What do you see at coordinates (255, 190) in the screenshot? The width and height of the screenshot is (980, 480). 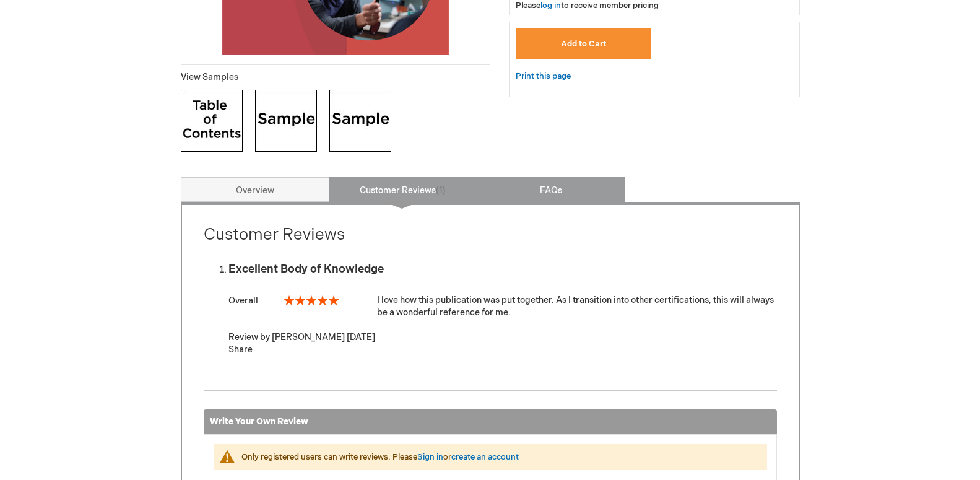 I see `a: Overview` at bounding box center [255, 190].